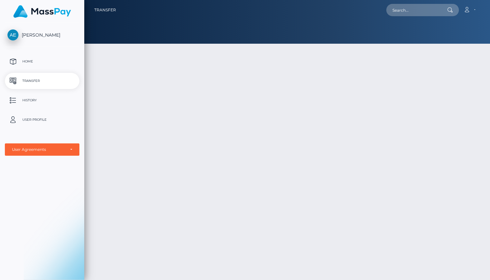 This screenshot has width=490, height=280. Describe the element at coordinates (42, 62) in the screenshot. I see `a: Home` at that location.